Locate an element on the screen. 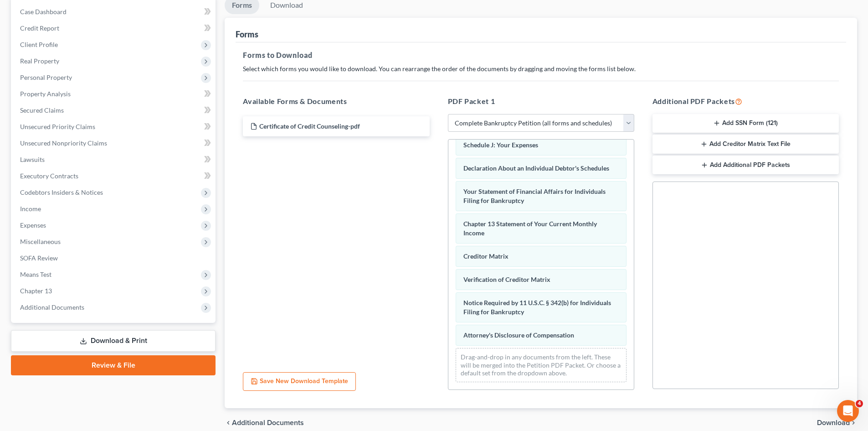  span: Notice Required by 11 U.S.C. § 342(b) for Individuals Filing for Bankruptcy is located at coordinates (537, 307).